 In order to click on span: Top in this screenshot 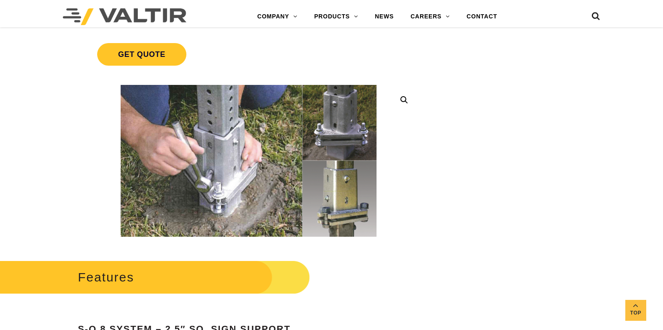, I will do `click(635, 313)`.